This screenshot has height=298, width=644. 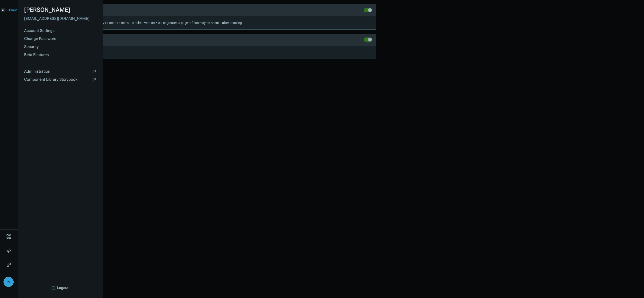 I want to click on a: Administration, so click(x=60, y=71).